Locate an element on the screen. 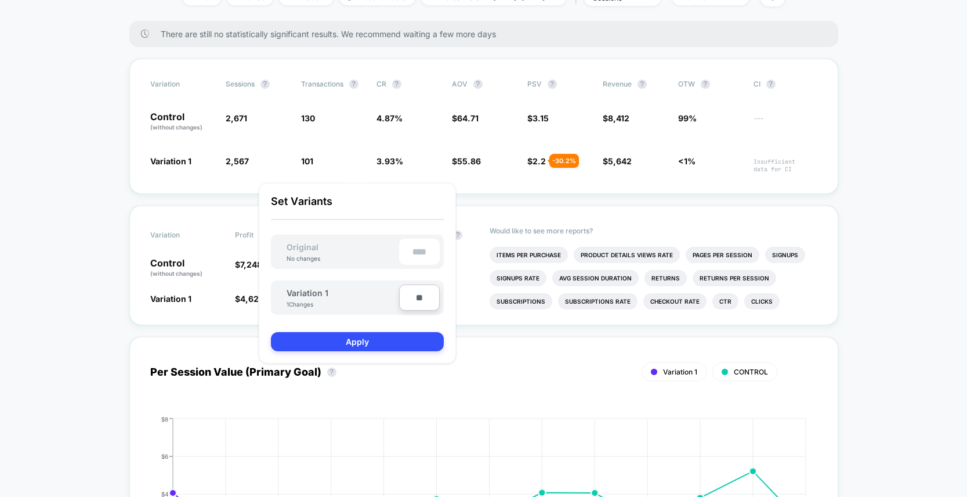 This screenshot has height=497, width=967. div: No changes is located at coordinates (303, 258).